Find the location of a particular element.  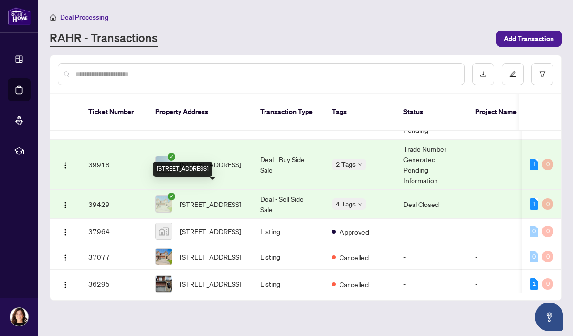

span: 4 Tags is located at coordinates (346, 204).